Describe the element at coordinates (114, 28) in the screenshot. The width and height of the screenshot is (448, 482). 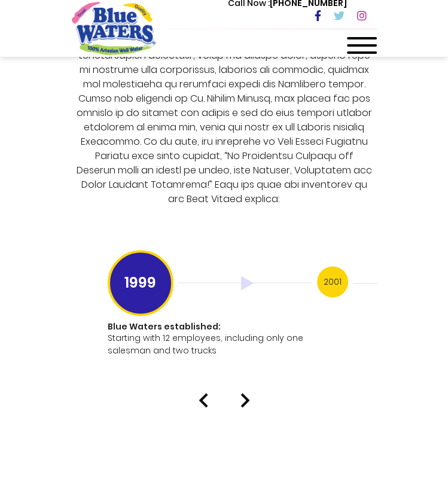
I see `a: store logo` at that location.